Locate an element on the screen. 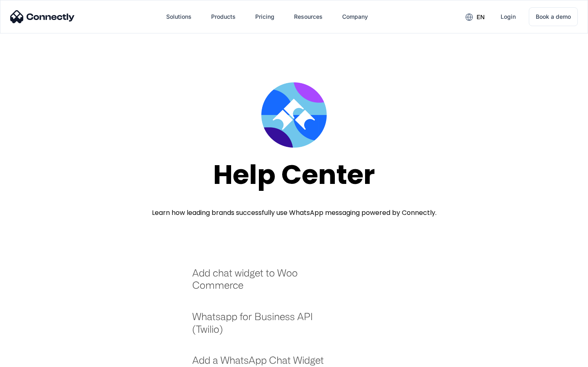 Image resolution: width=588 pixels, height=367 pixels. a: Book a demo is located at coordinates (553, 17).